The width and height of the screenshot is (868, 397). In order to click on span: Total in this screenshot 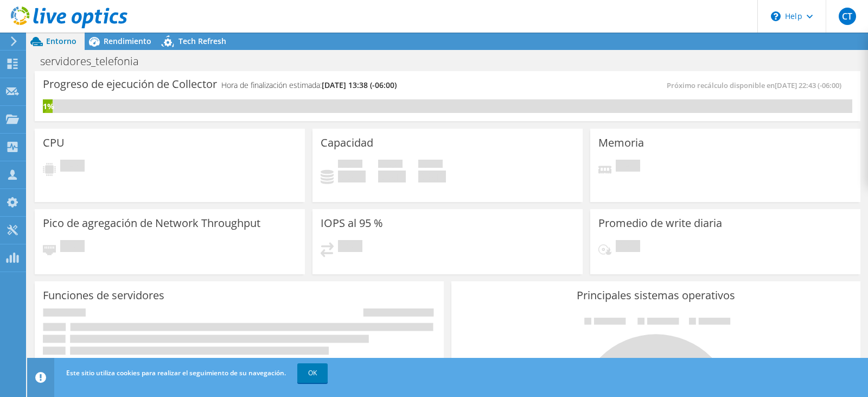, I will do `click(430, 165)`.